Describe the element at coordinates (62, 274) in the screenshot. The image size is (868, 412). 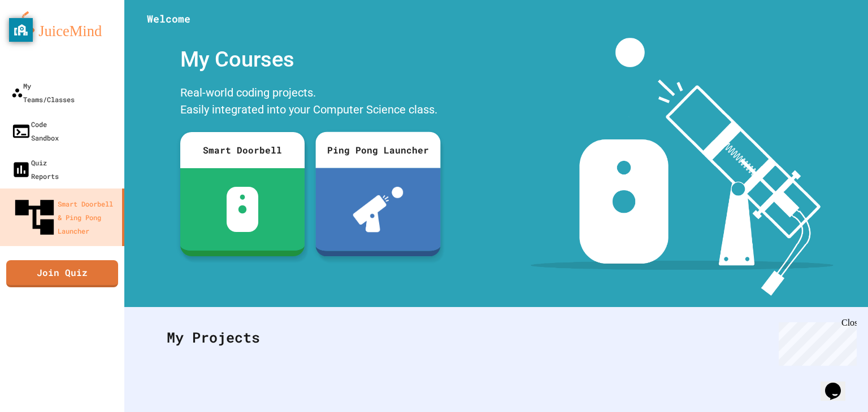
I see `a: Join Quiz` at that location.